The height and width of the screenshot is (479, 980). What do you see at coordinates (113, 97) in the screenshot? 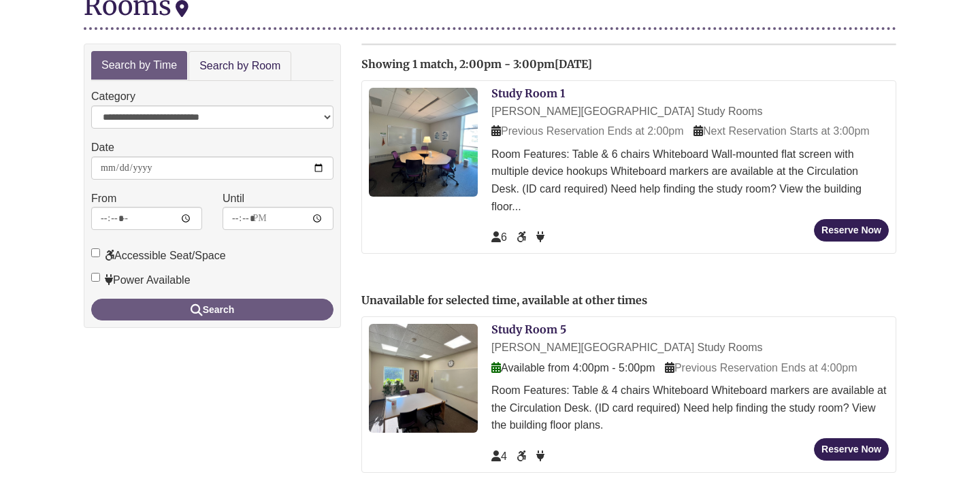
I see `label: Category` at bounding box center [113, 97].